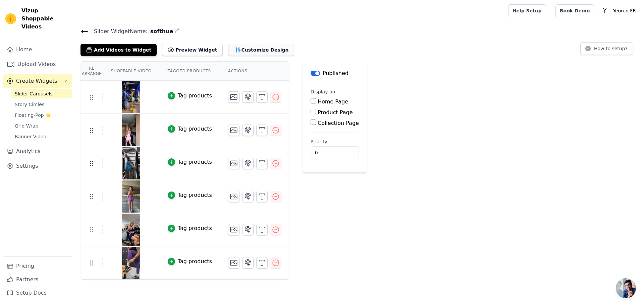  What do you see at coordinates (624, 11) in the screenshot?
I see `p: Yeoreo FR` at bounding box center [624, 11].